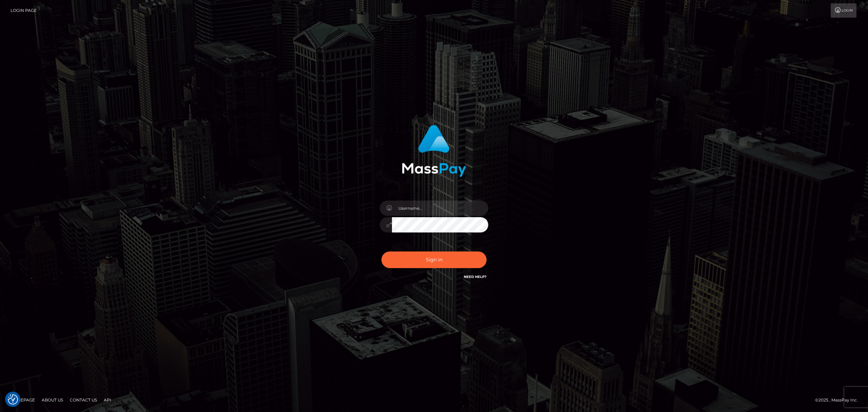 The height and width of the screenshot is (412, 868). Describe the element at coordinates (440, 208) in the screenshot. I see `input: Username...` at that location.